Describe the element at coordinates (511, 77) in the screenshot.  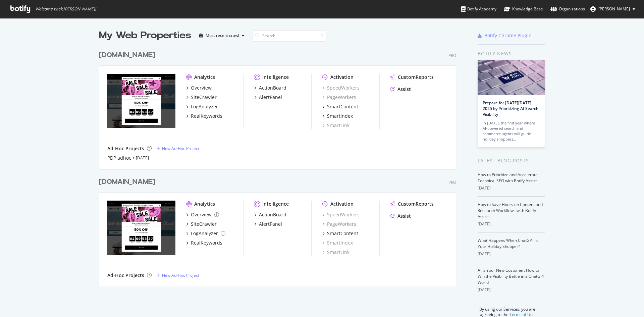
I see `img: Prepare for Black Friday 2025 by Prioritizing AI Search Visibility` at that location.